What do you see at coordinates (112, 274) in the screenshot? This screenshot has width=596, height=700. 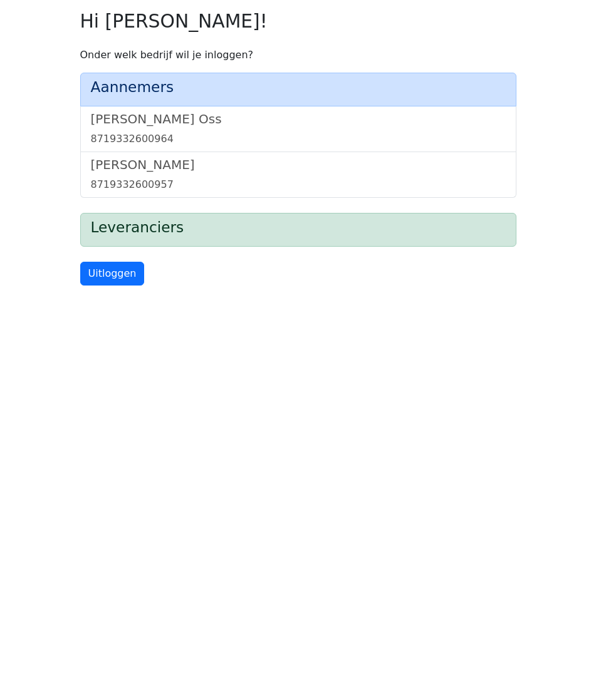 I see `a: Uitloggen` at bounding box center [112, 274].